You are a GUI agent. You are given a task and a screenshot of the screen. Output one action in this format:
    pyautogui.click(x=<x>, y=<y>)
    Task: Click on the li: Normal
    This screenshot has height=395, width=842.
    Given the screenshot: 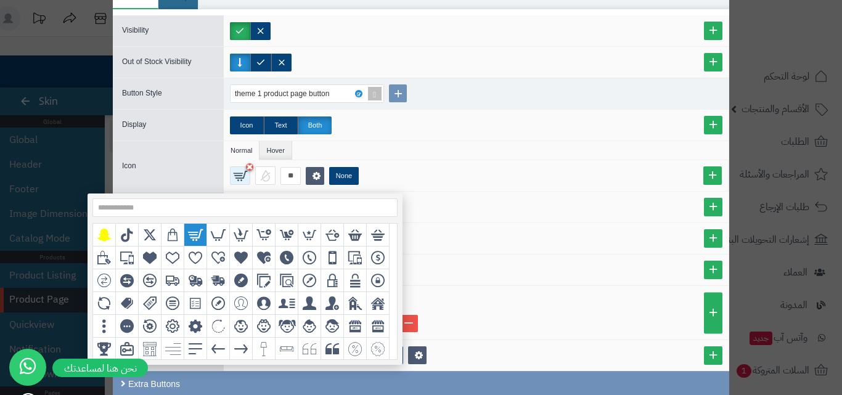 What is the action you would take?
    pyautogui.click(x=242, y=150)
    